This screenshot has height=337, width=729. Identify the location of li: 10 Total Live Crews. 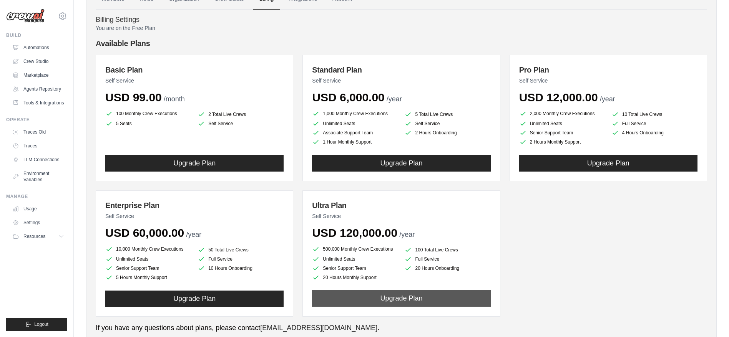
(654, 115).